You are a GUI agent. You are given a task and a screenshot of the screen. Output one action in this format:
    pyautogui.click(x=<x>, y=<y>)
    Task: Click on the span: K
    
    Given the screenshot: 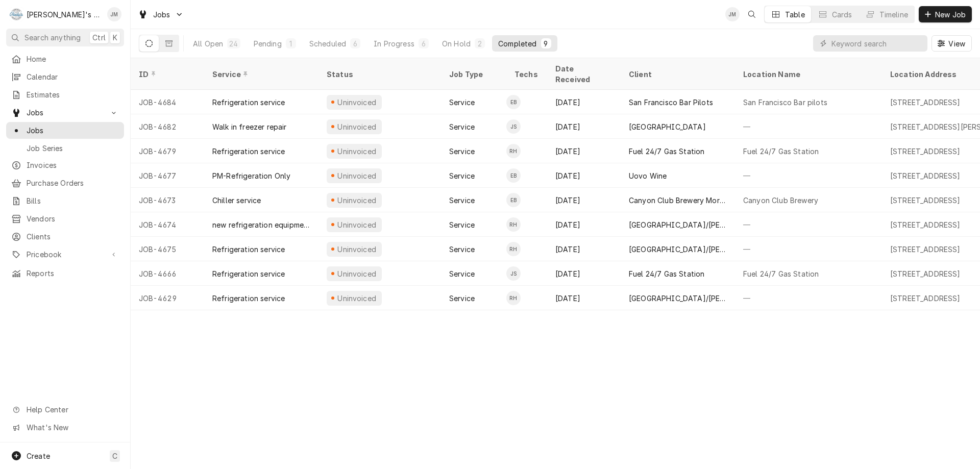 What is the action you would take?
    pyautogui.click(x=115, y=38)
    